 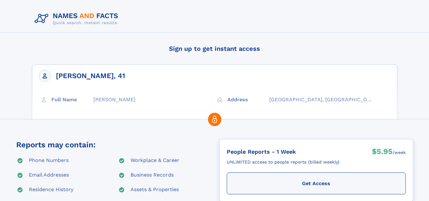 I want to click on div: Assets & Properties, so click(x=155, y=190).